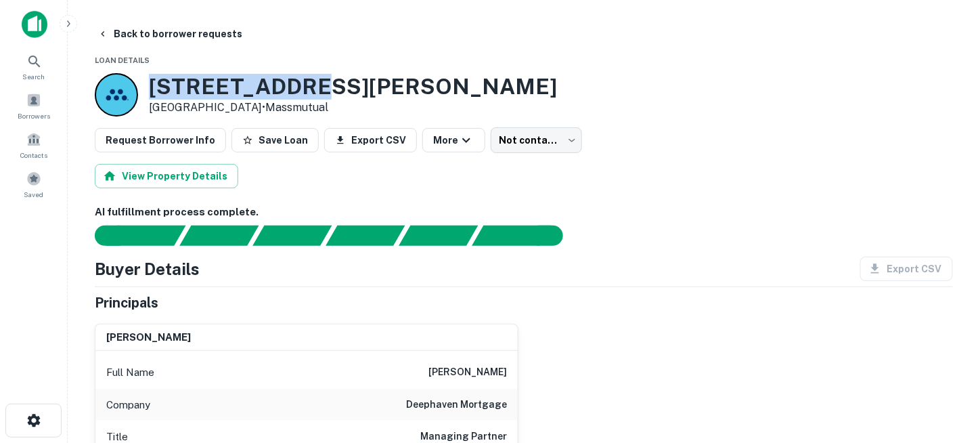 This screenshot has height=443, width=980. I want to click on div: Sending borrower request to AI..., so click(129, 236).